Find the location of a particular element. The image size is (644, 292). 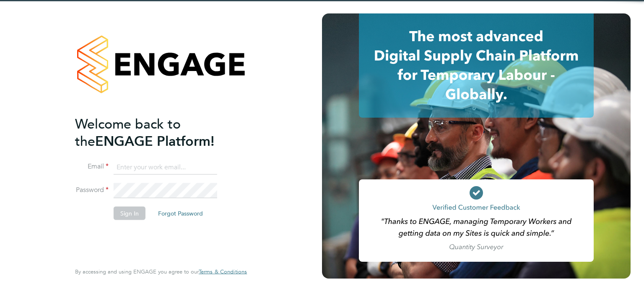

button: Sign In is located at coordinates (130, 214).